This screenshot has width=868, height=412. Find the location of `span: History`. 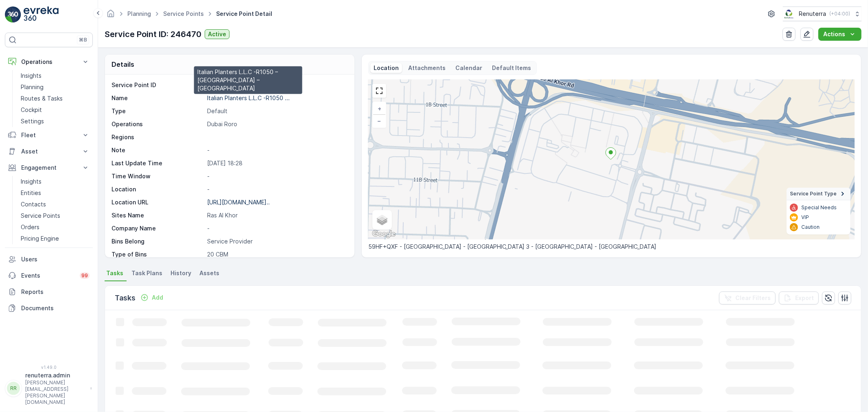

span: History is located at coordinates (181, 273).